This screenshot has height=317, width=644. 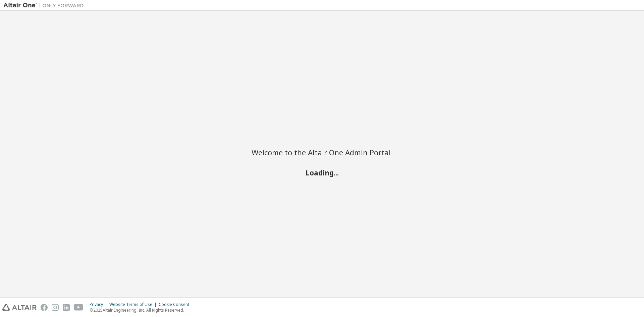 What do you see at coordinates (322, 172) in the screenshot?
I see `h2: Loading...` at bounding box center [322, 172].